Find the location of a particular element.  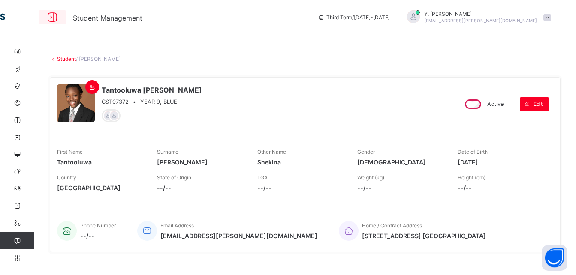

span: Active is located at coordinates (495, 104).